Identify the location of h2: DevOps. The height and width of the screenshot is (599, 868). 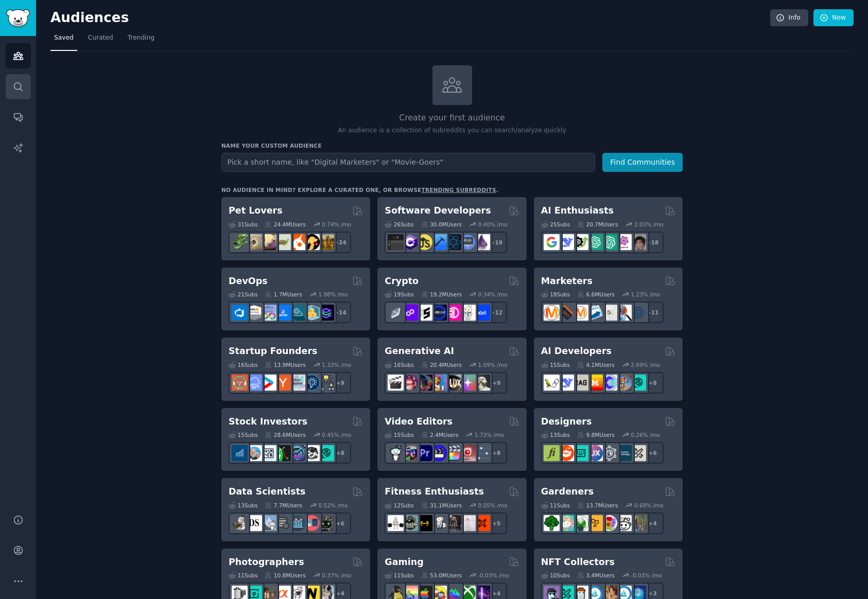
(248, 281).